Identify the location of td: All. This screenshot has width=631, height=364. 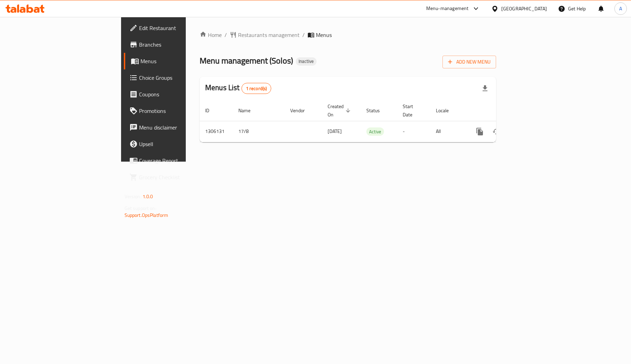
(448, 132).